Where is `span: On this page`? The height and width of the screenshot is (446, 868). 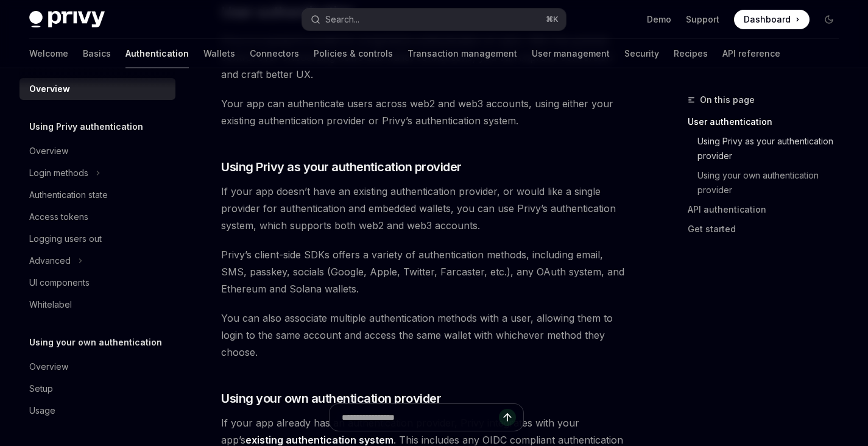 span: On this page is located at coordinates (727, 100).